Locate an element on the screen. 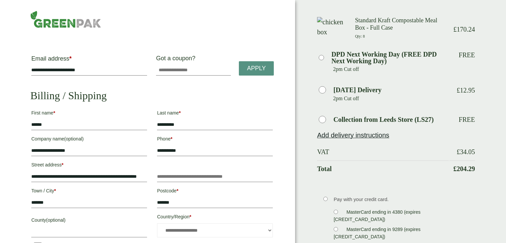 Image resolution: width=506 pixels, height=243 pixels. label: Company name is located at coordinates (89, 140).